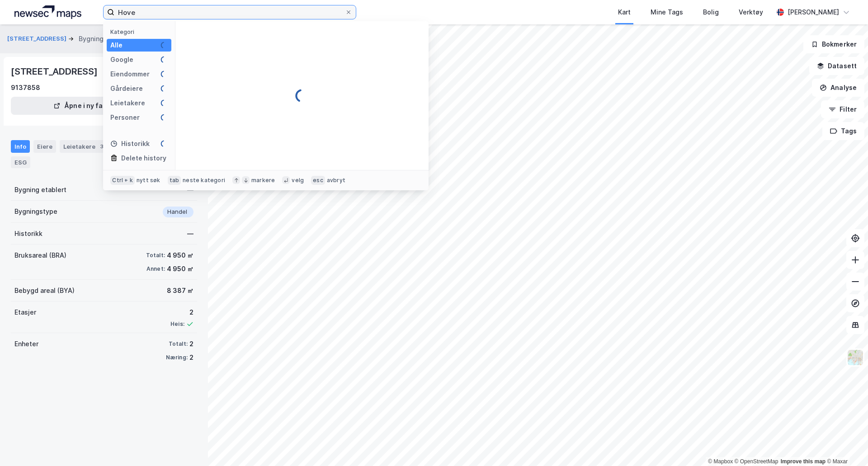 The width and height of the screenshot is (868, 466). Describe the element at coordinates (834, 45) in the screenshot. I see `button: Bokmerker` at that location.